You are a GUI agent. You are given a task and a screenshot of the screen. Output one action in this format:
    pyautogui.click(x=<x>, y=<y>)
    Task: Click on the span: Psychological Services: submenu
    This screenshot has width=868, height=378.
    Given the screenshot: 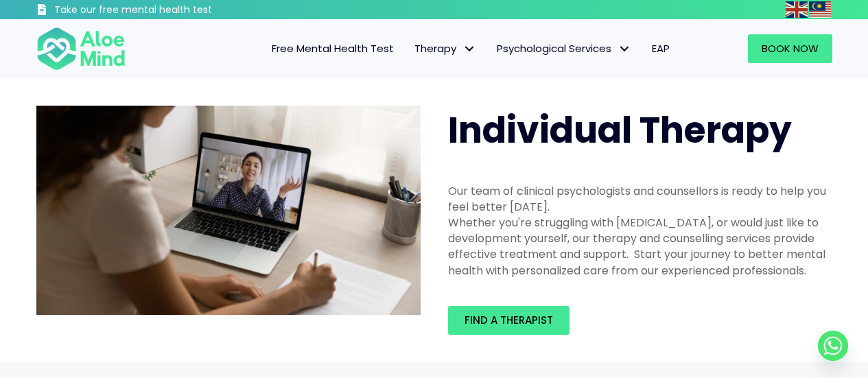 What is the action you would take?
    pyautogui.click(x=624, y=49)
    